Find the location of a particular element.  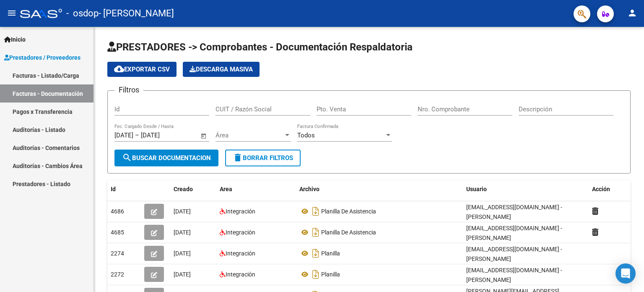

span: PRESTADORES -> Comprobantes - Documentación Respaldatoria is located at coordinates (260, 47).